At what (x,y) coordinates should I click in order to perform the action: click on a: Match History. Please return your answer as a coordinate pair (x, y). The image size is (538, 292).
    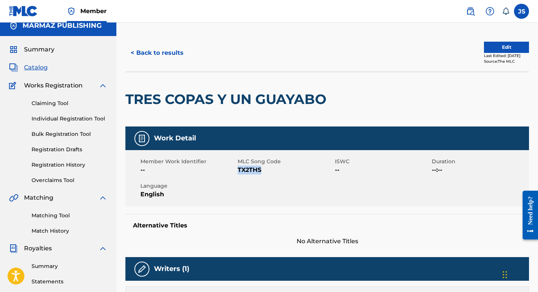
    Looking at the image, I should click on (69, 231).